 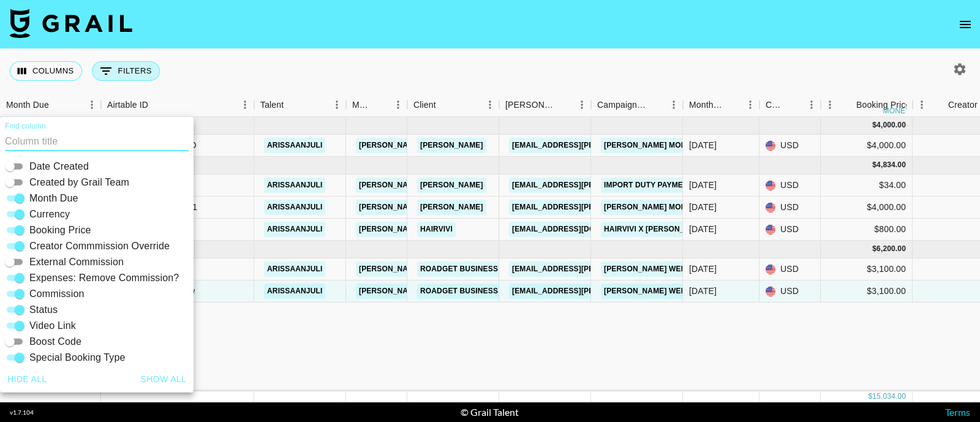 I want to click on button: Show filters, so click(x=126, y=71).